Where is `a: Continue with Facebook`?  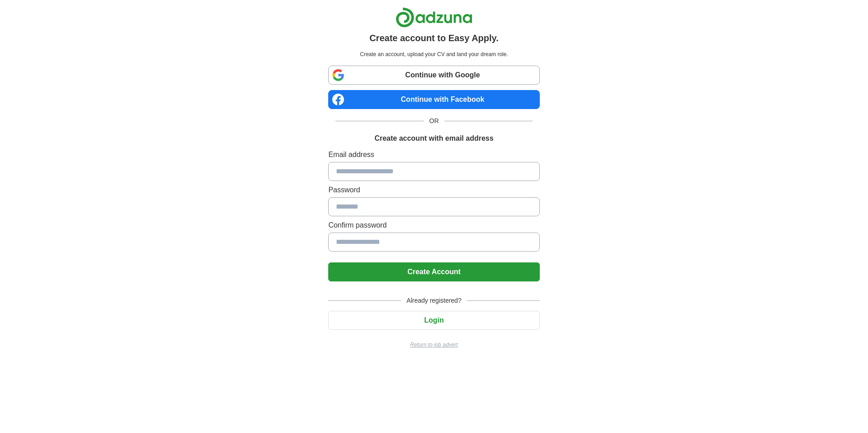 a: Continue with Facebook is located at coordinates (434, 100).